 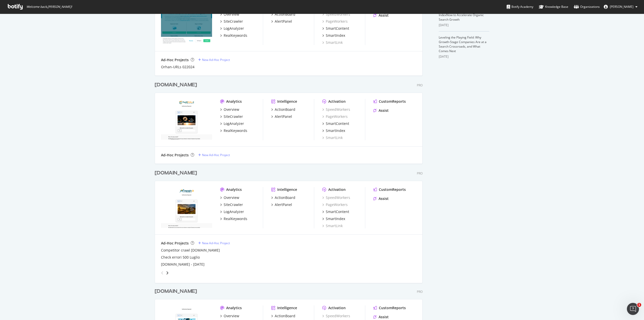 I want to click on a: Leveling the Playing Field: Why Growth-Stage Companies Are at a Search Crossroads, and What Comes..., so click(x=463, y=44).